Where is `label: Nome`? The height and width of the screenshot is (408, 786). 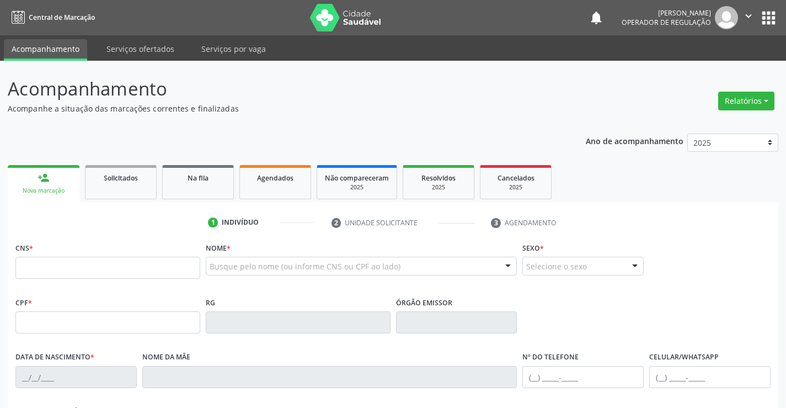 label: Nome is located at coordinates (218, 248).